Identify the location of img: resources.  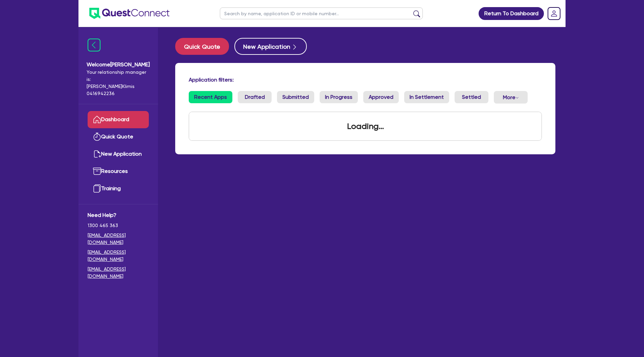
(97, 171).